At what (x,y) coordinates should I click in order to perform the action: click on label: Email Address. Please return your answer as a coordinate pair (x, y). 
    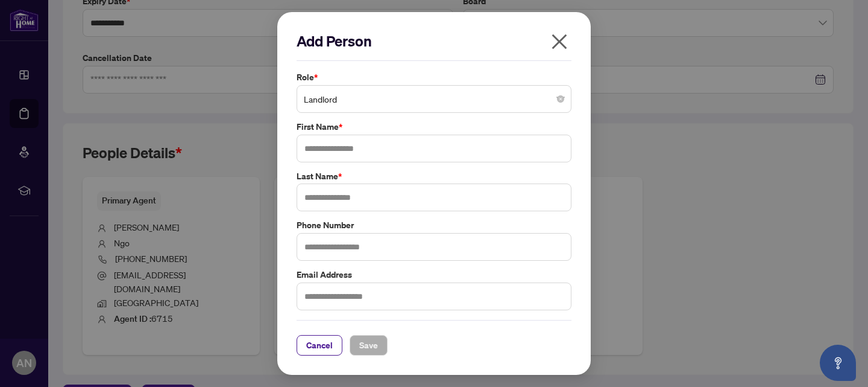
    Looking at the image, I should click on (434, 275).